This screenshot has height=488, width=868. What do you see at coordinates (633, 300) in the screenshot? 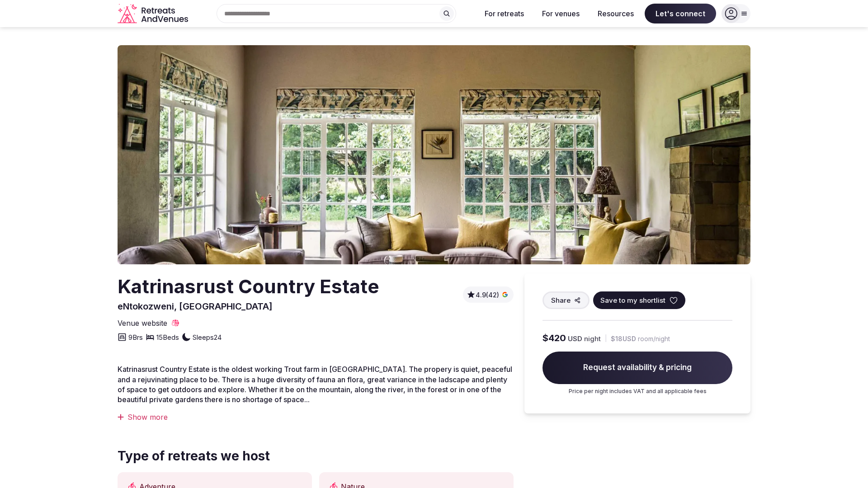
I see `span: Save to my shortlist` at bounding box center [633, 300].